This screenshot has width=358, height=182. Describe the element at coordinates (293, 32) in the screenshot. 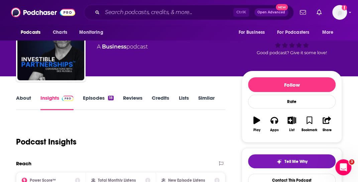

I see `span: For Podcasters` at that location.